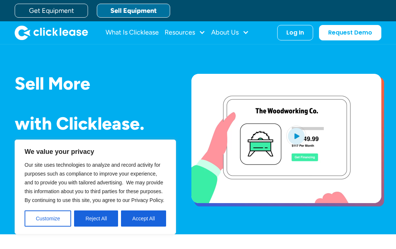 This screenshot has width=396, height=249. I want to click on span: Our site uses technologies to analyze and record activity for purposes such as compliance to impr..., so click(94, 182).